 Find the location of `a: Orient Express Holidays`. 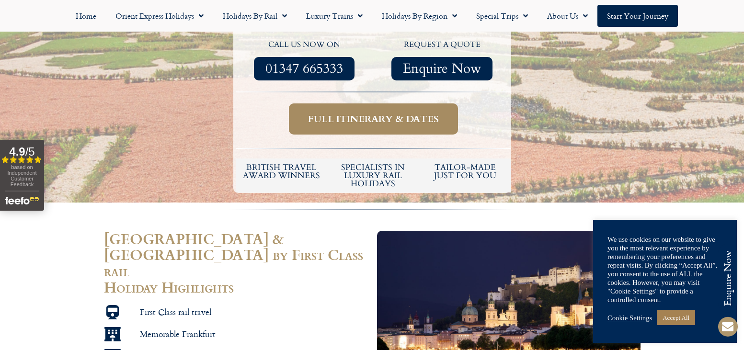

a: Orient Express Holidays is located at coordinates (160, 16).